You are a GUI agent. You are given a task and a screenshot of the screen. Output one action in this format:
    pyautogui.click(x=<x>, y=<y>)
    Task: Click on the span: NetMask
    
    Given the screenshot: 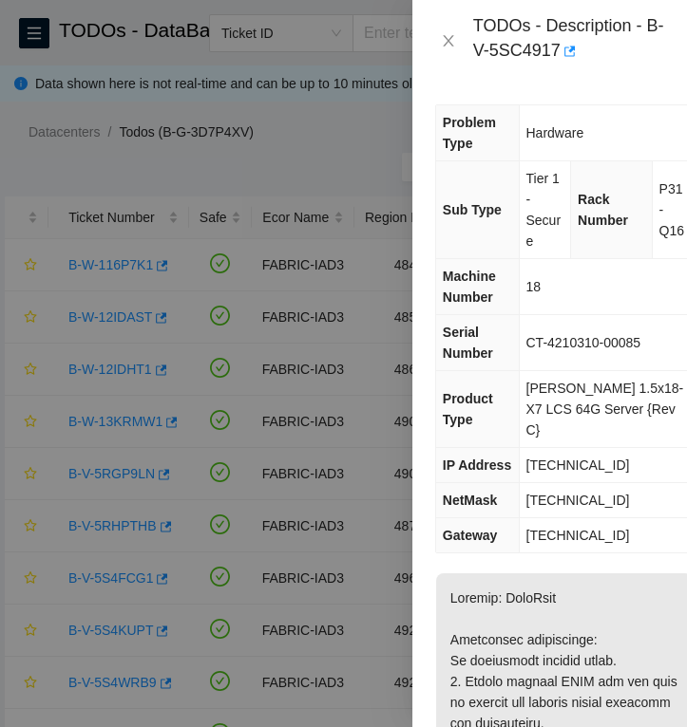 What is the action you would take?
    pyautogui.click(x=470, y=500)
    